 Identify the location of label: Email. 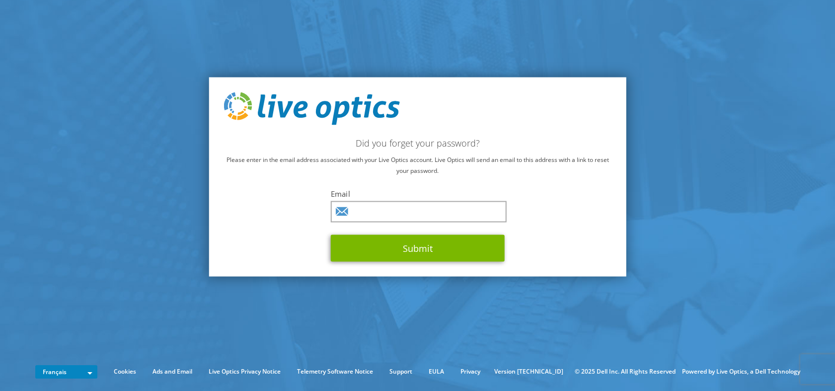
(418, 193).